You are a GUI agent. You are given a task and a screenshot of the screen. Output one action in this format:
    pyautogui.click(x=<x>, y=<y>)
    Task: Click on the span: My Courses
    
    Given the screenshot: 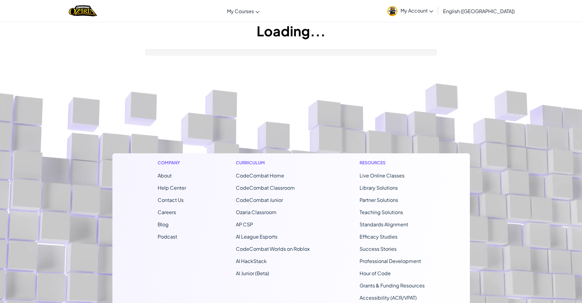 What is the action you would take?
    pyautogui.click(x=240, y=11)
    